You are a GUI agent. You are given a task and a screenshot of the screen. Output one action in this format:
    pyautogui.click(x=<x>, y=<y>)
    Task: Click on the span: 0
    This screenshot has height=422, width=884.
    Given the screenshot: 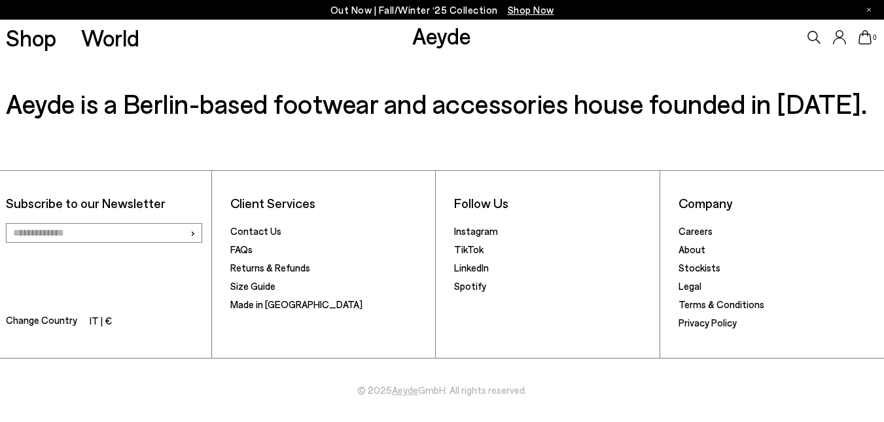 What is the action you would take?
    pyautogui.click(x=874, y=37)
    